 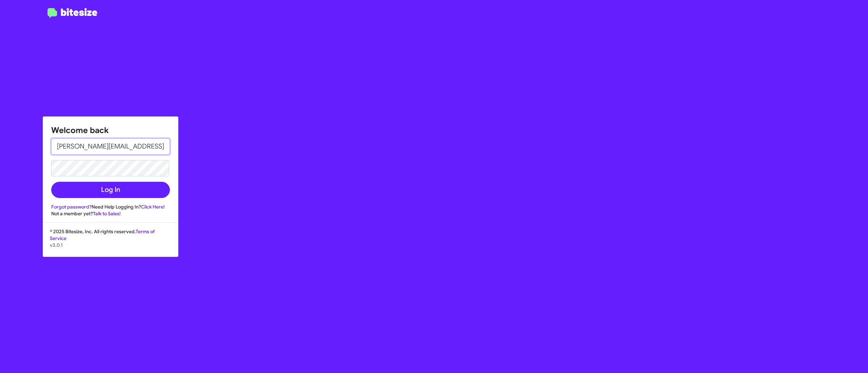 What do you see at coordinates (111, 213) in the screenshot?
I see `div: Not a member yet?` at bounding box center [111, 213].